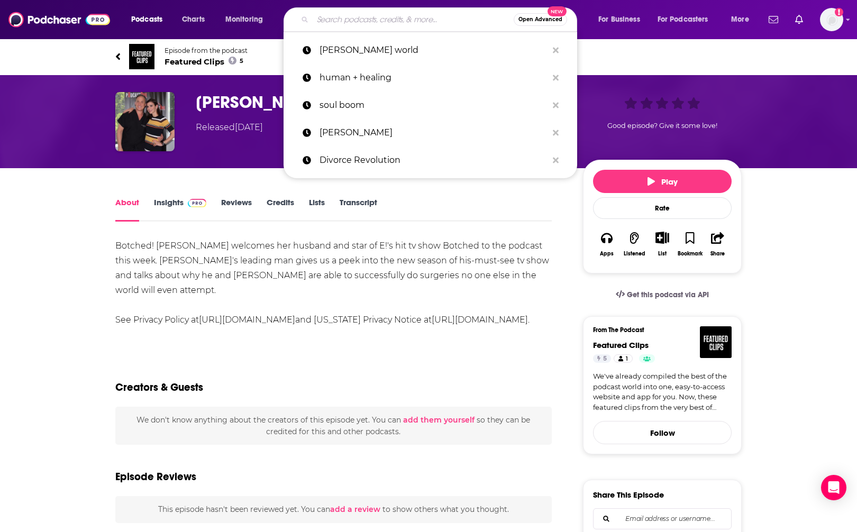  What do you see at coordinates (627, 359) in the screenshot?
I see `span: 1` at bounding box center [627, 359].